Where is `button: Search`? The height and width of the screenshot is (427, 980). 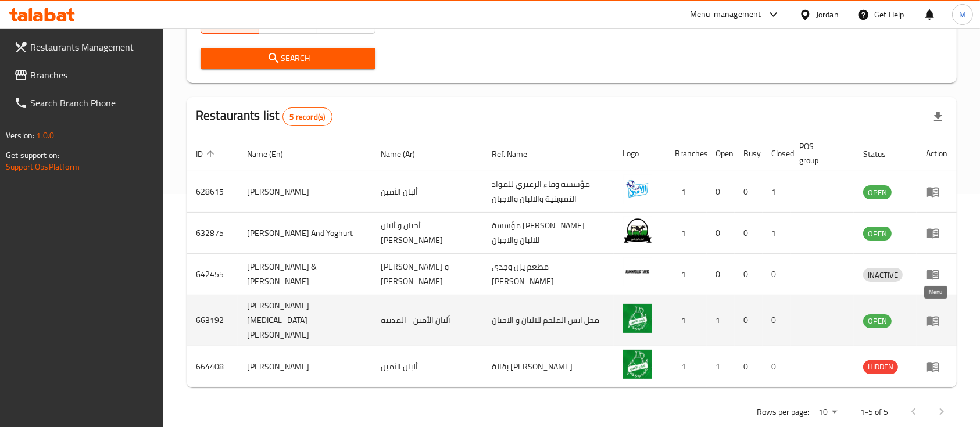
button: Search is located at coordinates (288, 58).